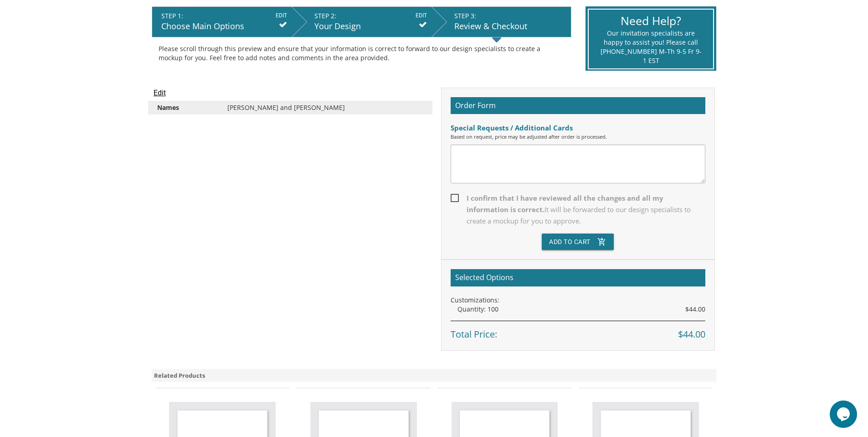  Describe the element at coordinates (185, 108) in the screenshot. I see `div: Names` at that location.